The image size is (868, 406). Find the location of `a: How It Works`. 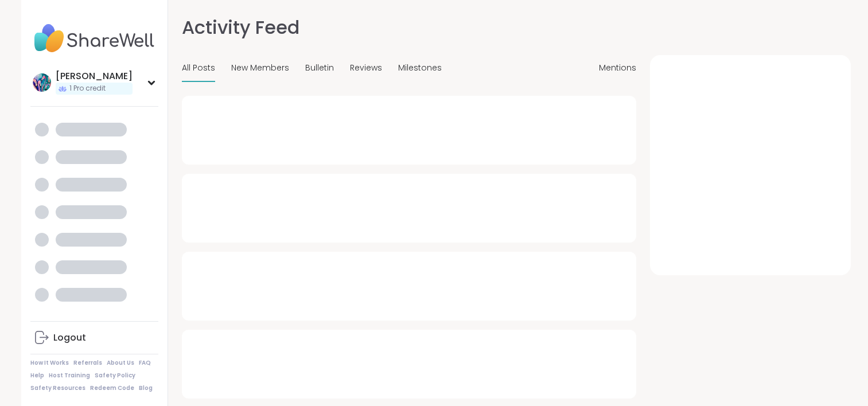

a: How It Works is located at coordinates (49, 363).